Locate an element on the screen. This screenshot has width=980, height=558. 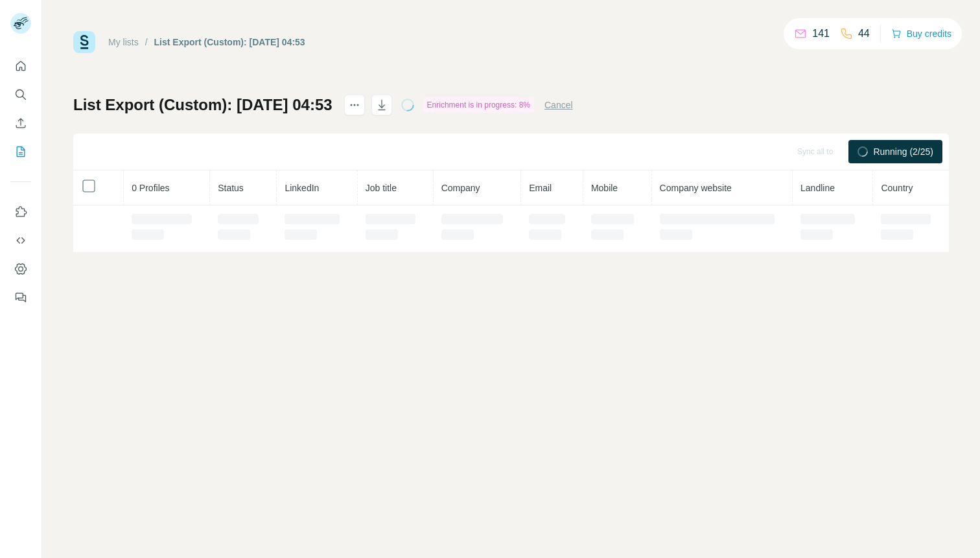
button: Enrich CSV is located at coordinates (21, 123).